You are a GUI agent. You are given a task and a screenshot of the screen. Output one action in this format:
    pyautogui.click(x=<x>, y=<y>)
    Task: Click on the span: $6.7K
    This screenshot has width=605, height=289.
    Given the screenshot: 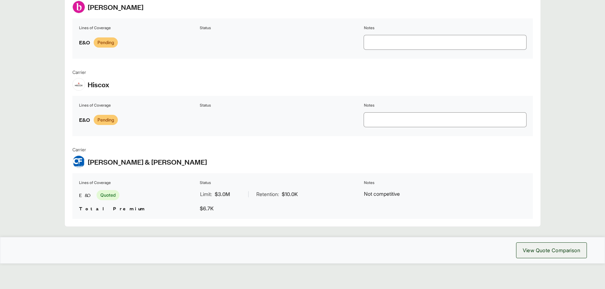 What is the action you would take?
    pyautogui.click(x=207, y=209)
    